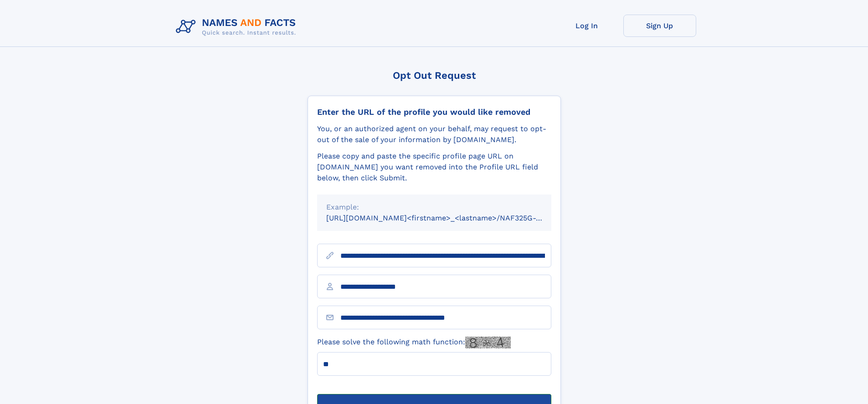  Describe the element at coordinates (434, 112) in the screenshot. I see `div: Enter the URL of the profile you would like removed` at that location.